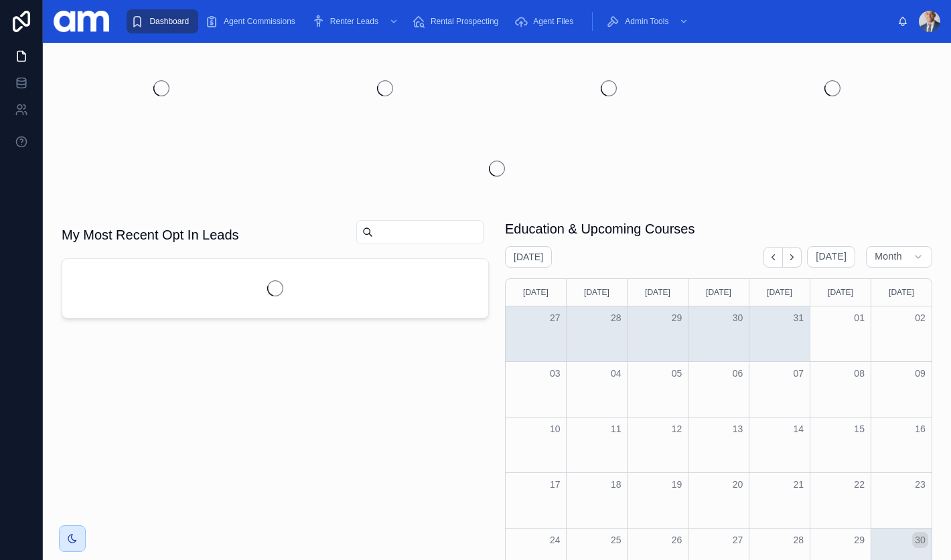 The image size is (951, 560). Describe the element at coordinates (859, 429) in the screenshot. I see `button: 15` at that location.